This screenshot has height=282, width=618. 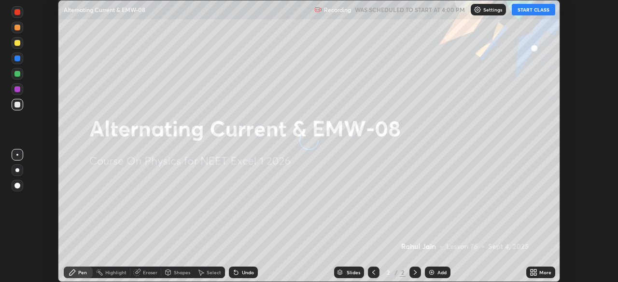 I want to click on div: More, so click(x=545, y=273).